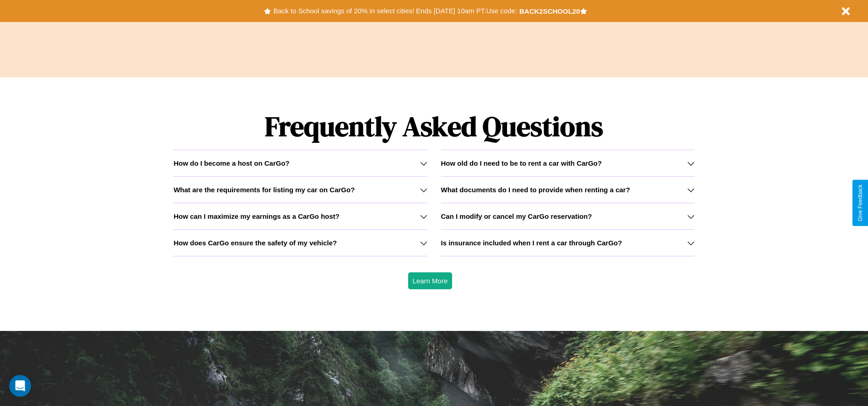  I want to click on h3: How old do I need to be to rent a car with CarGo?, so click(522, 163).